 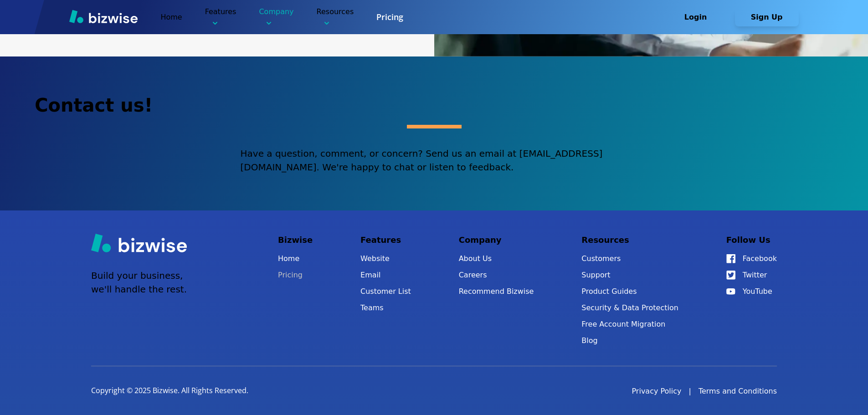 What do you see at coordinates (629, 291) in the screenshot?
I see `a: Product Guides` at bounding box center [629, 291].